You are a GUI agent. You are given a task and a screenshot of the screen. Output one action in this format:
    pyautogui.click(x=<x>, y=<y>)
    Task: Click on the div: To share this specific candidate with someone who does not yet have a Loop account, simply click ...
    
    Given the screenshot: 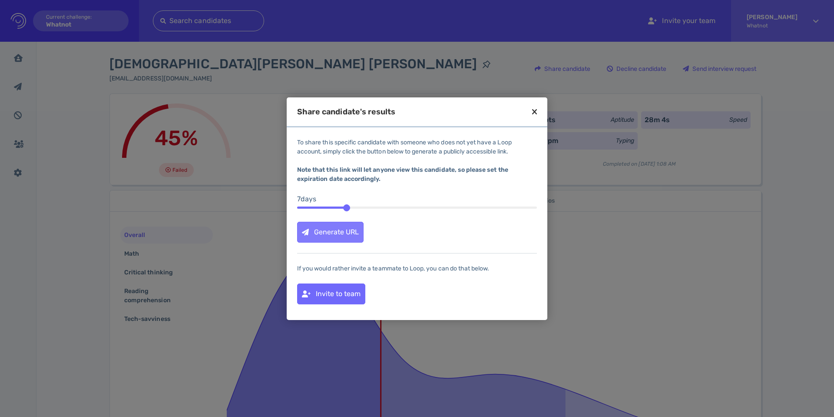 What is the action you would take?
    pyautogui.click(x=417, y=160)
    